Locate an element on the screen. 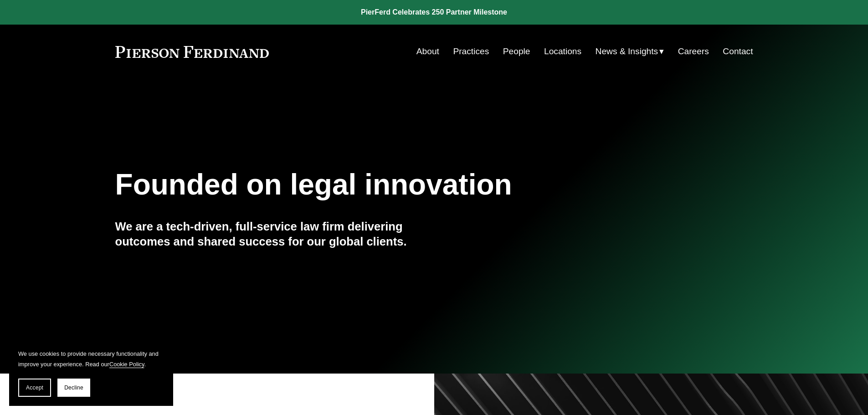  a: Careers is located at coordinates (694, 52).